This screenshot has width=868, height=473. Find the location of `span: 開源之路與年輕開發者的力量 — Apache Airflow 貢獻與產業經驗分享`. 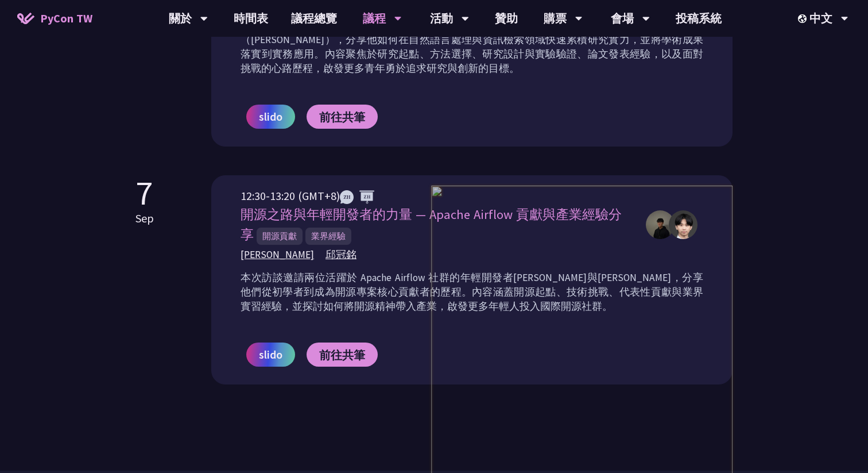

span: 開源之路與年輕開發者的力量 — Apache Airflow 貢獻與產業經驗分享 is located at coordinates (431, 224).